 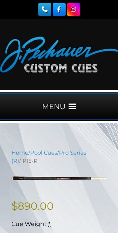 I want to click on img: P15-N.png, so click(x=59, y=178).